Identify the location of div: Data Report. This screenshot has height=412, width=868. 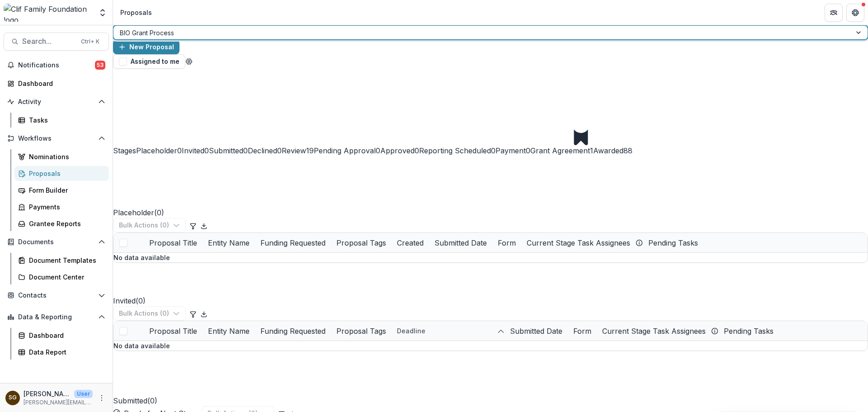
(65, 352).